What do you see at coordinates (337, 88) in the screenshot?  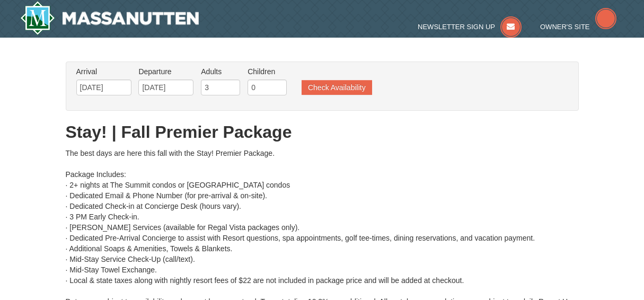 I see `button: Check Availability` at bounding box center [337, 88].